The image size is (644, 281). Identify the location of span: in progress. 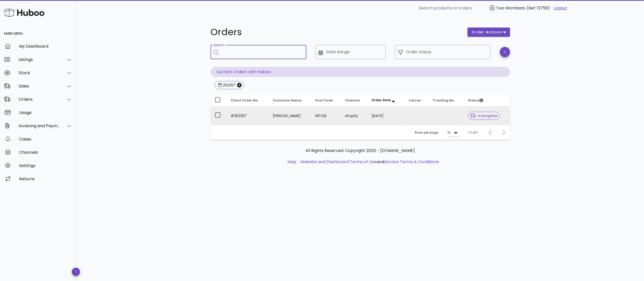
(484, 116).